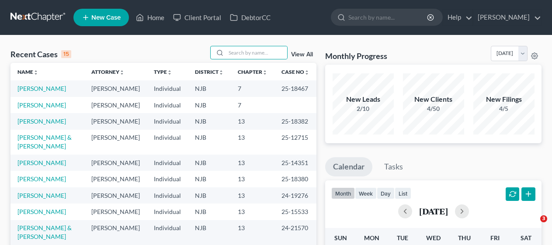 The image size is (552, 245). What do you see at coordinates (106, 17) in the screenshot?
I see `span: New Case` at bounding box center [106, 17].